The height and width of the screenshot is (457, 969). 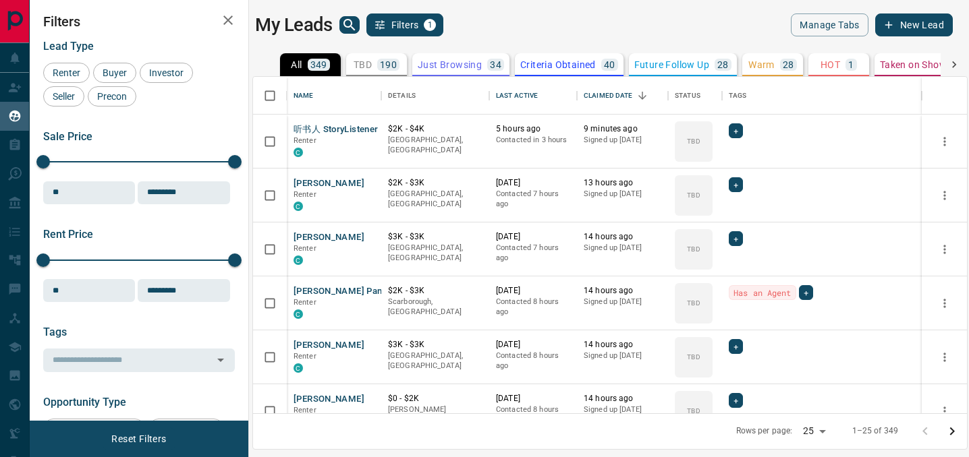 What do you see at coordinates (558, 65) in the screenshot?
I see `p: Criteria Obtained` at bounding box center [558, 65].